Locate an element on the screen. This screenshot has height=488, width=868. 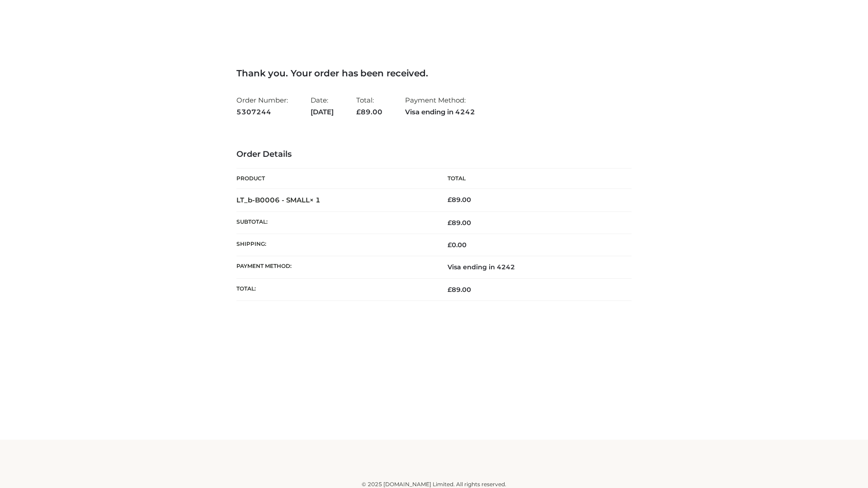
strong: 5307244 is located at coordinates (262, 112).